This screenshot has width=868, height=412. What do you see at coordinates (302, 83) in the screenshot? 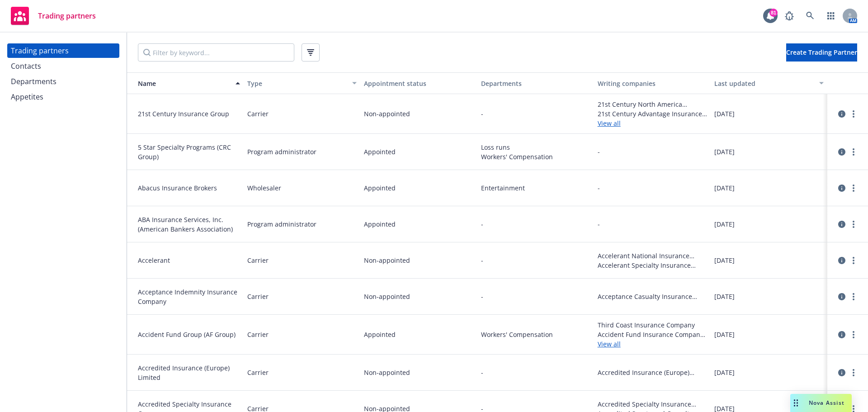
I see `button: Type` at bounding box center [302, 83].